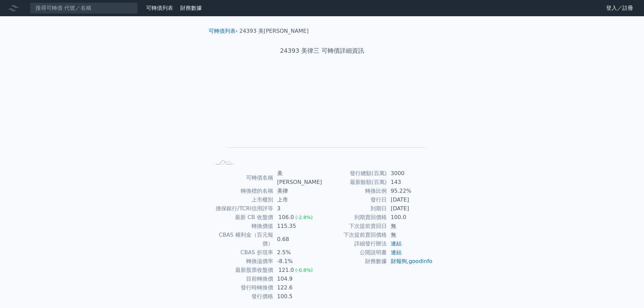 Image resolution: width=644 pixels, height=308 pixels. Describe the element at coordinates (354, 252) in the screenshot. I see `td: 公開說明書` at that location.